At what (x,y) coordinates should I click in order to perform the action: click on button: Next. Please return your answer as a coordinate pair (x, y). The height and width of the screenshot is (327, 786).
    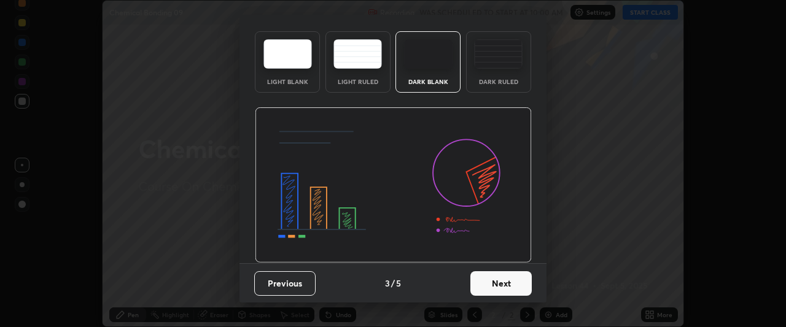
    Looking at the image, I should click on (501, 284).